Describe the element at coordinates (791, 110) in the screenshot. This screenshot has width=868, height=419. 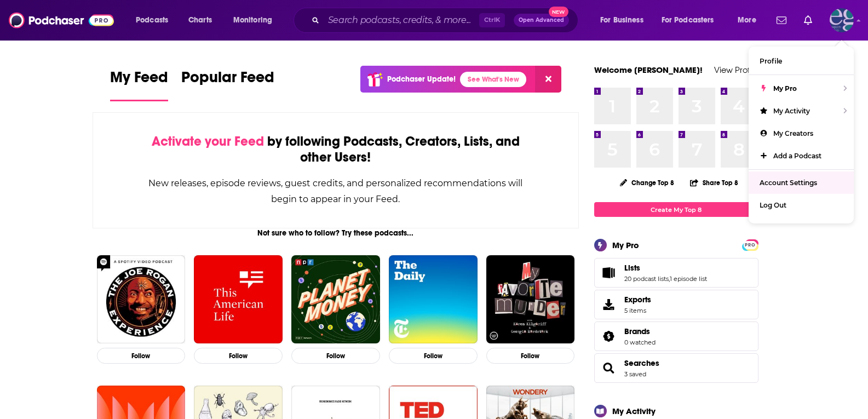
I see `span: My Activity` at that location.